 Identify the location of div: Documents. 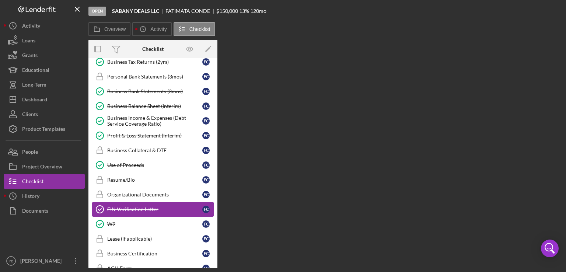
(35, 212).